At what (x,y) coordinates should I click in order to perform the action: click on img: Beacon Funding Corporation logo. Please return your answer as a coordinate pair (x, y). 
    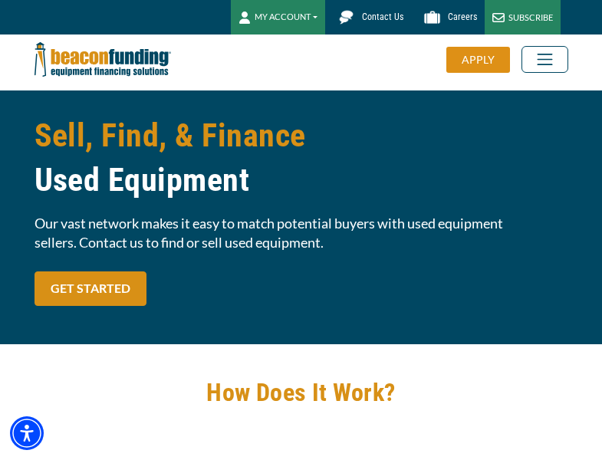
    Looking at the image, I should click on (103, 59).